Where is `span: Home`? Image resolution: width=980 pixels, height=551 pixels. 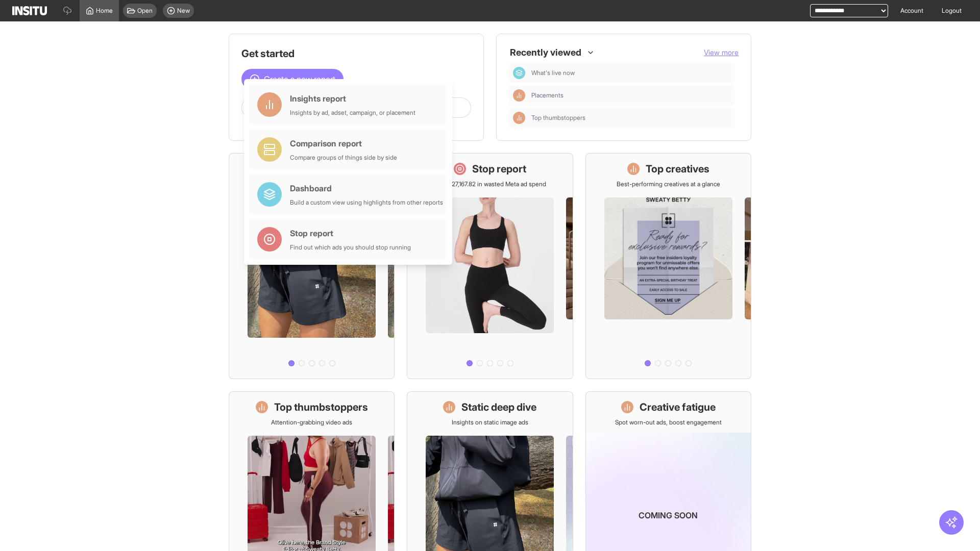 span: Home is located at coordinates (104, 11).